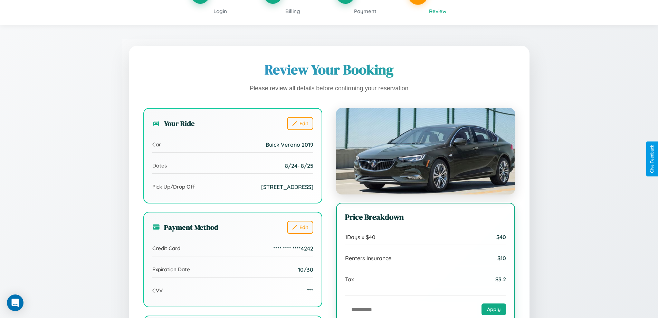 The height and width of the screenshot is (318, 658). What do you see at coordinates (160, 165) in the screenshot?
I see `span: Dates` at bounding box center [160, 165].